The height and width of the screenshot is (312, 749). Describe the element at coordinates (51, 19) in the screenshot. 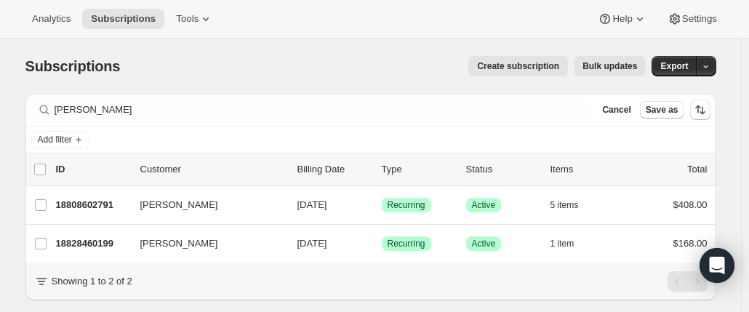

I see `button: Analytics` at that location.